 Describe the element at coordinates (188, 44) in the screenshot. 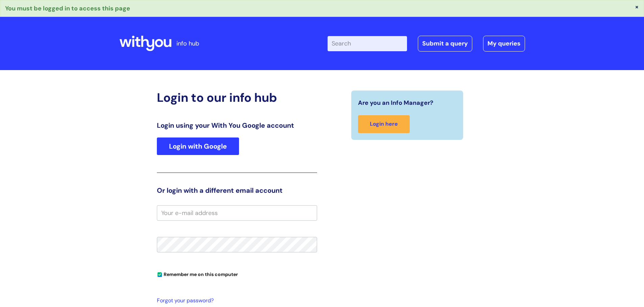

I see `p: info hub` at that location.